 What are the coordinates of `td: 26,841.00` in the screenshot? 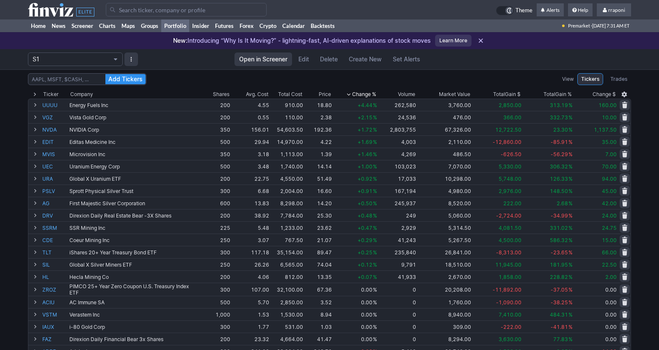 It's located at (444, 252).